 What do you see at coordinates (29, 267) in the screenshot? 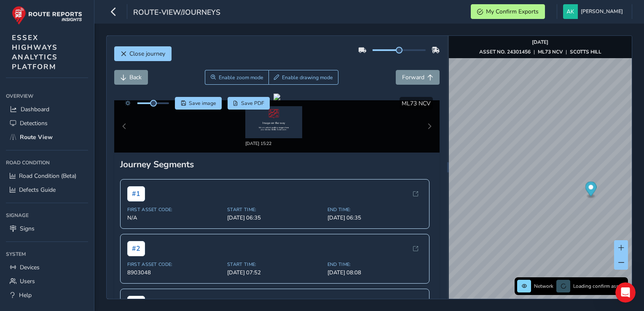
I see `span: Devices` at bounding box center [29, 267].